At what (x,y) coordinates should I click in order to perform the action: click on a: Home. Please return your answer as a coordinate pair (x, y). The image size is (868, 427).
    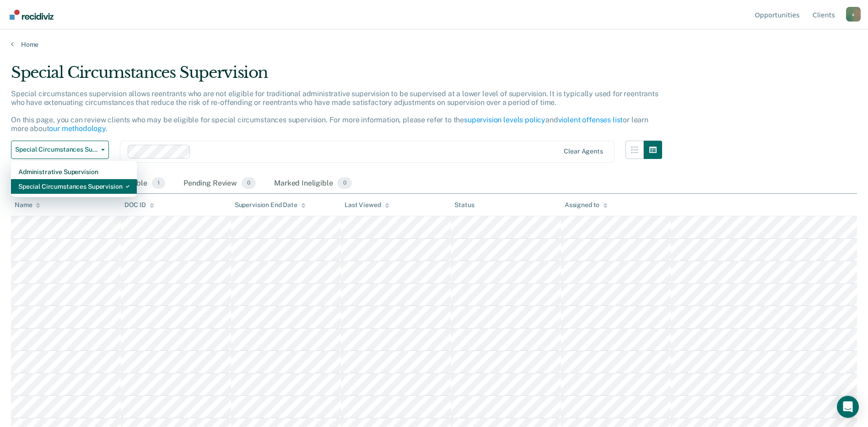
    Looking at the image, I should click on (434, 45).